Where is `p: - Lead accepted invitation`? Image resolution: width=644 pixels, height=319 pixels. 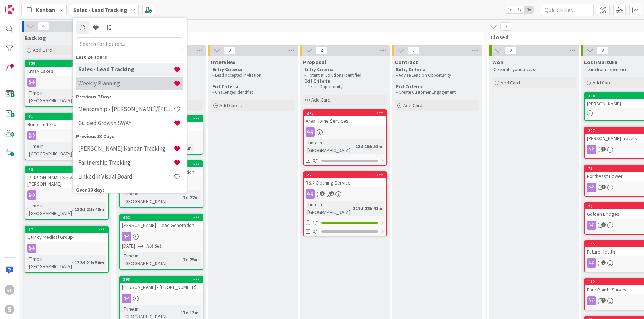 p: - Lead accepted invitation is located at coordinates (253, 75).